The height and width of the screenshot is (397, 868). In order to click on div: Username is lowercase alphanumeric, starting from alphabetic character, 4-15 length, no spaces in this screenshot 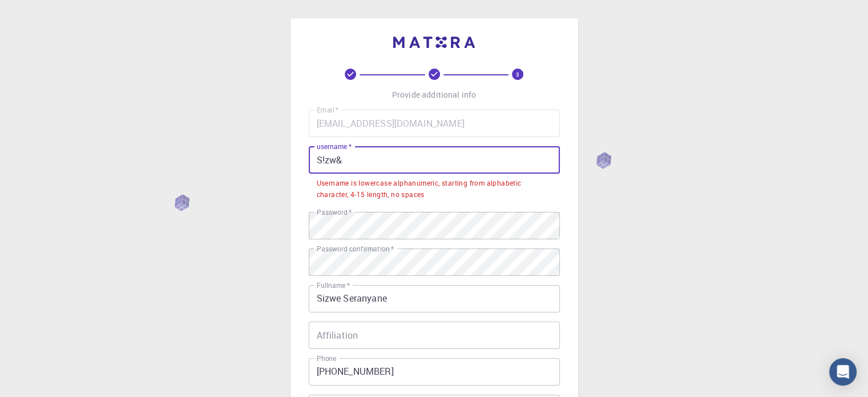, I will do `click(434, 189)`.